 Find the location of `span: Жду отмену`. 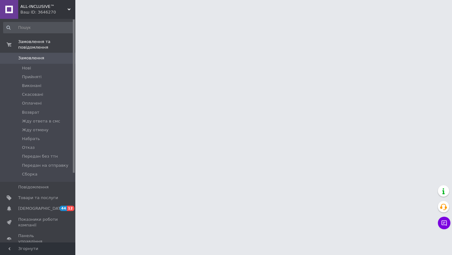

span: Жду отмену is located at coordinates (35, 130).